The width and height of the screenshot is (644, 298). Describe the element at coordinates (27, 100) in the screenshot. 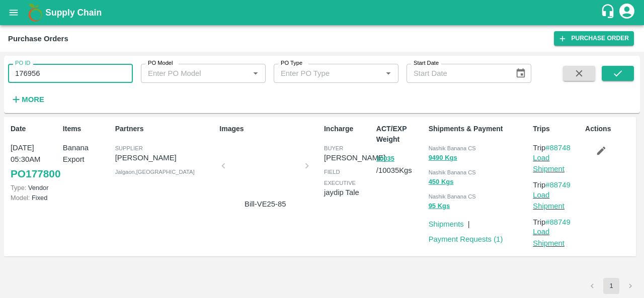

I see `button: More` at that location.